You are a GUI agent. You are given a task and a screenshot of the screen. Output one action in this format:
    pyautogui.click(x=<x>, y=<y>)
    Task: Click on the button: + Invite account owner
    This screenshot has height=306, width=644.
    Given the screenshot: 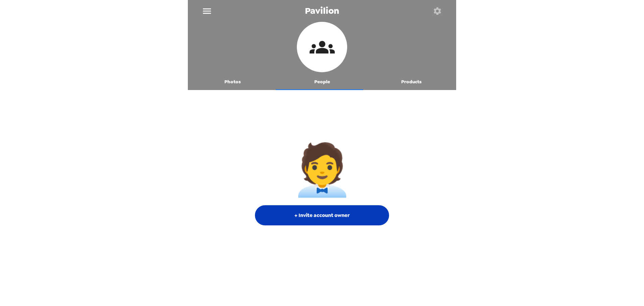 What is the action you would take?
    pyautogui.click(x=322, y=215)
    